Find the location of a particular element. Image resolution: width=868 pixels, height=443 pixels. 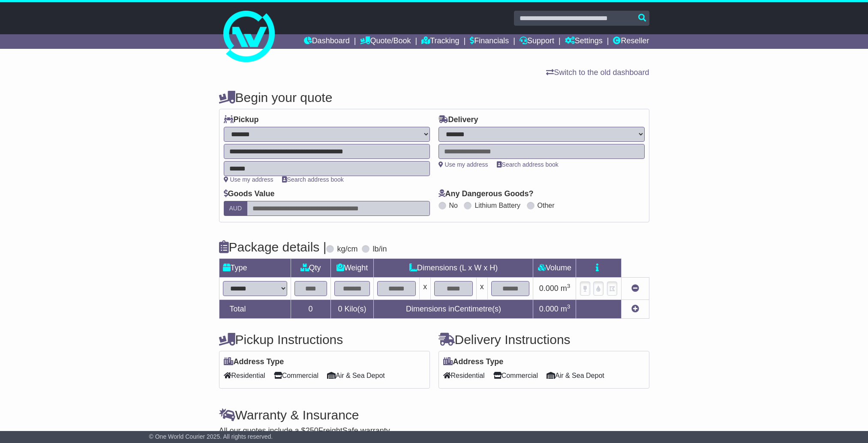

td: Dimensions in Centimetre(s) is located at coordinates (454, 309).